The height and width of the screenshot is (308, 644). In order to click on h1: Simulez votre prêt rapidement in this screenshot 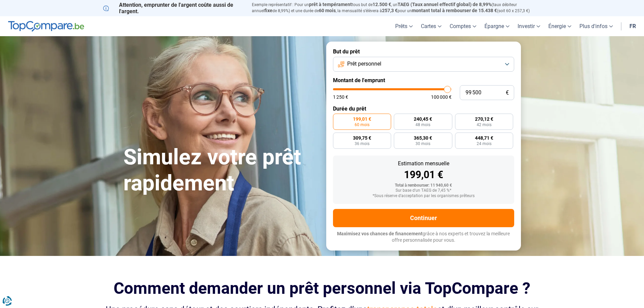, I will do `click(221, 170)`.